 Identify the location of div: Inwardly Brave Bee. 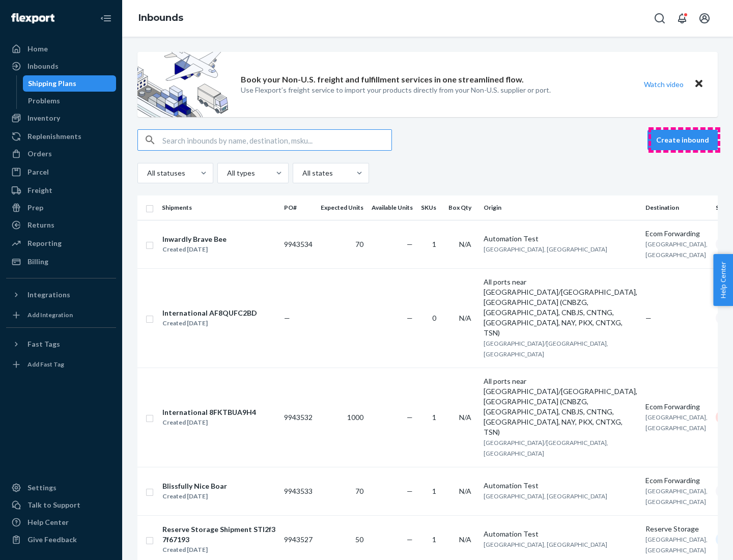
(194, 239).